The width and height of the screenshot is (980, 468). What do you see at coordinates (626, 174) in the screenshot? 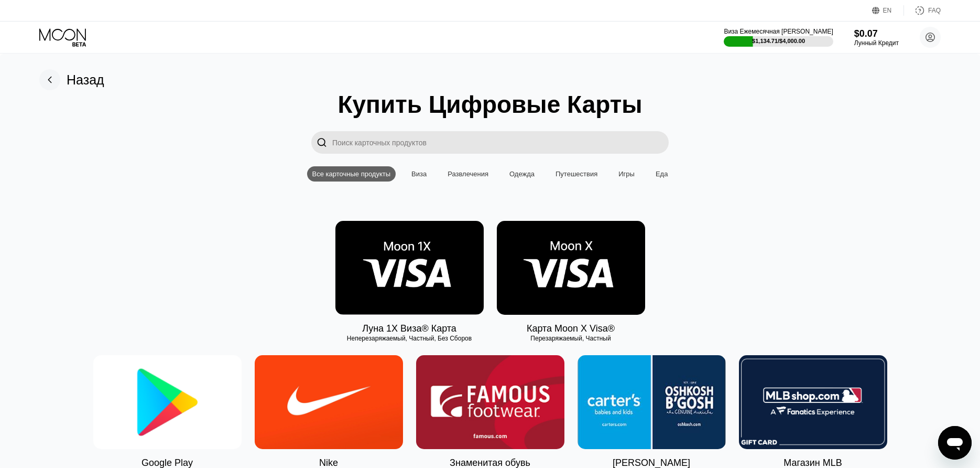
I see `div: Игры` at bounding box center [626, 174].